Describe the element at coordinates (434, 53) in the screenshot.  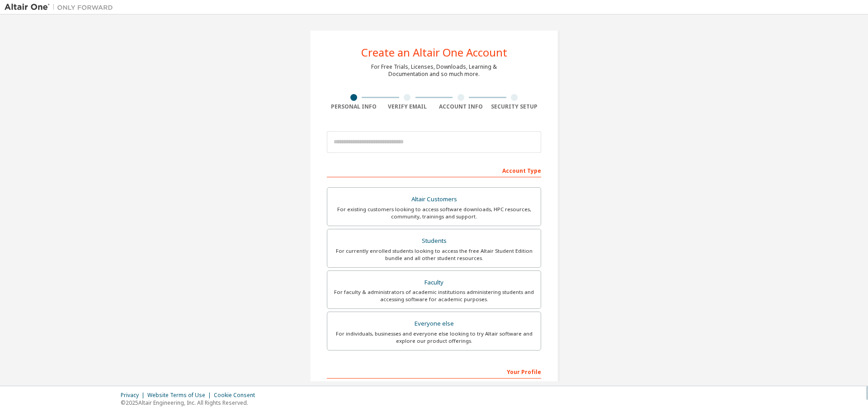
I see `div: Create an Altair One Account` at that location.